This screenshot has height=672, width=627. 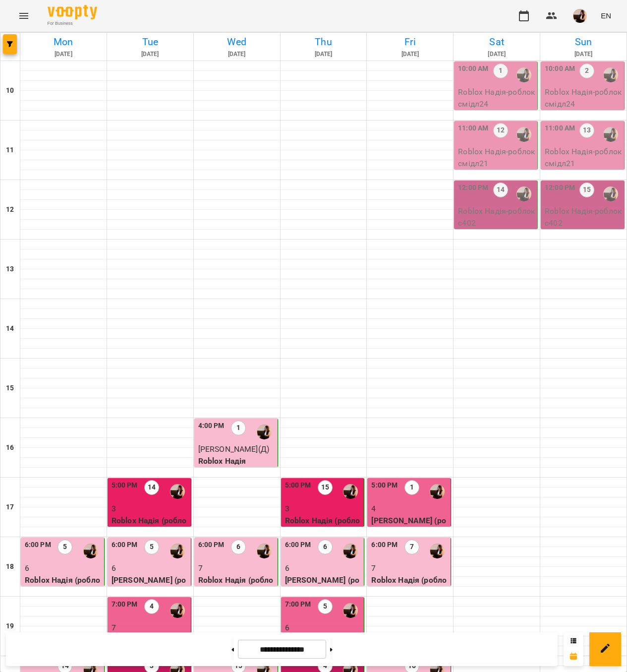 I want to click on h6: 11, so click(x=10, y=150).